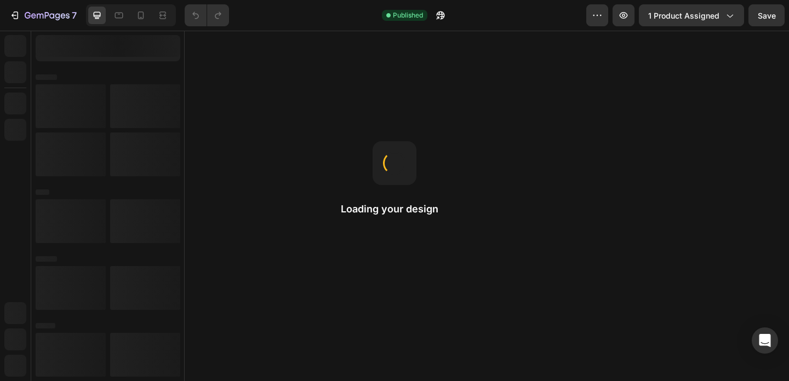  I want to click on button: 7, so click(43, 15).